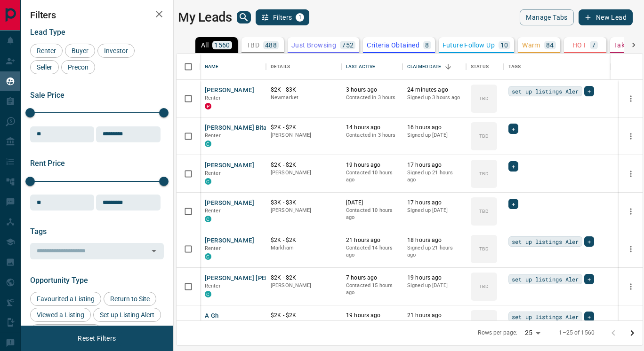 The image size is (644, 351). I want to click on p: Contacted in 3 hours, so click(372, 135).